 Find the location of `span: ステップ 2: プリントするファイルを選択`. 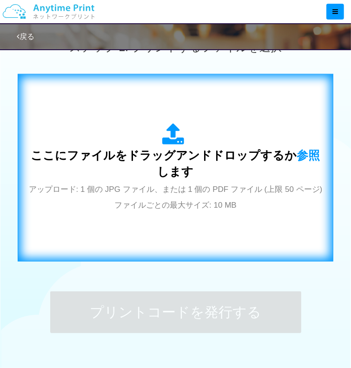

span: ステップ 2: プリントするファイルを選択 is located at coordinates (175, 47).